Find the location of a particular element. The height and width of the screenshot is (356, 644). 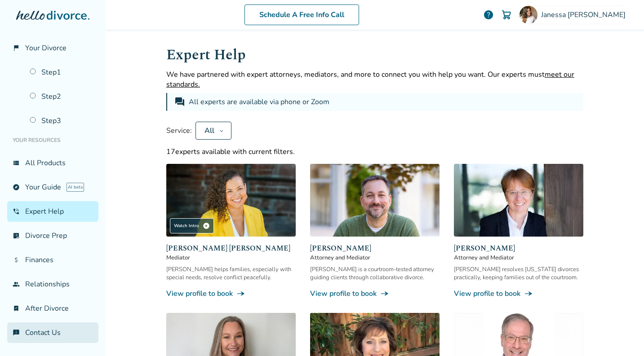

a: phone_in_talkExpert Help is located at coordinates (53, 212).